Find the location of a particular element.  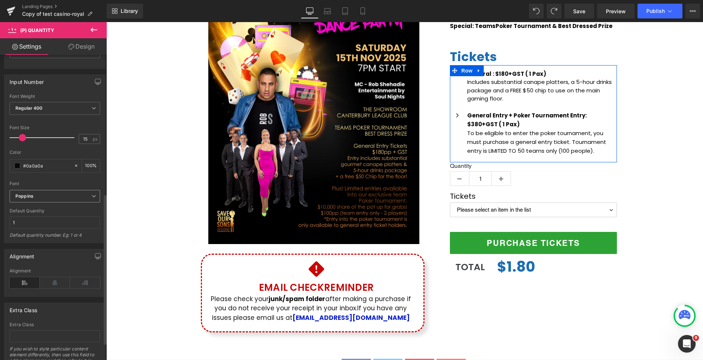

div: Font is located at coordinates (55, 184).